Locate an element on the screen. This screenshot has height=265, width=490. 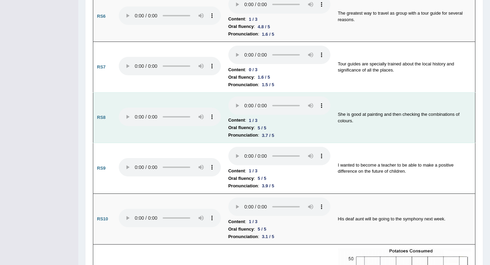
div: 1.5 / 5 is located at coordinates (268, 84).